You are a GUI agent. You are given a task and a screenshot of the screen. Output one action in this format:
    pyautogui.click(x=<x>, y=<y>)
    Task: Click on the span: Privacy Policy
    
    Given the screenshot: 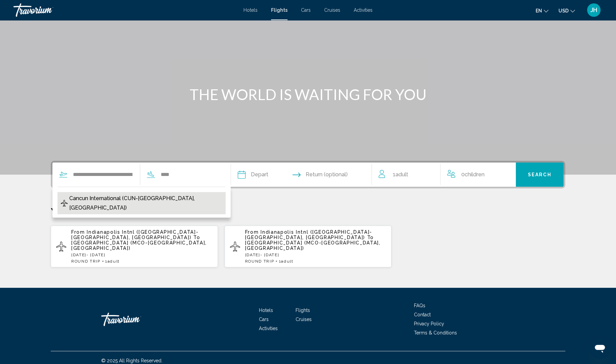 What is the action you would take?
    pyautogui.click(x=429, y=324)
    